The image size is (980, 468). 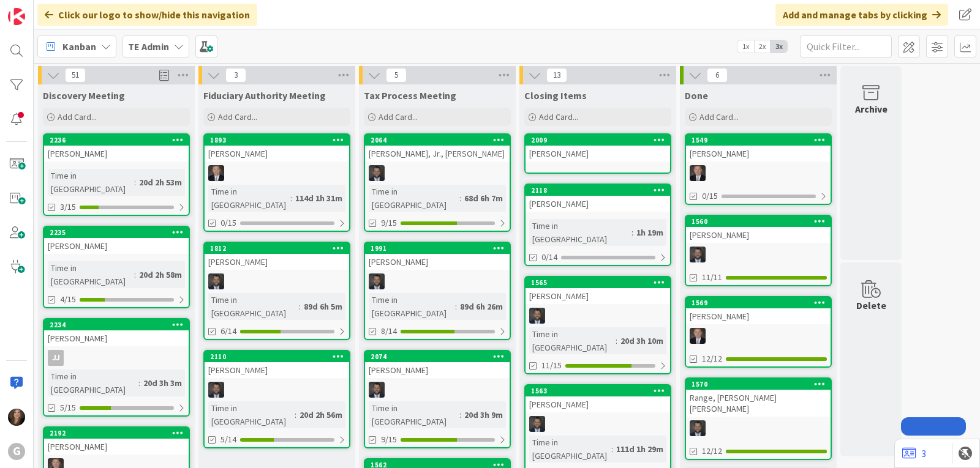 What do you see at coordinates (439, 140) in the screenshot?
I see `div: 2064` at bounding box center [439, 140].